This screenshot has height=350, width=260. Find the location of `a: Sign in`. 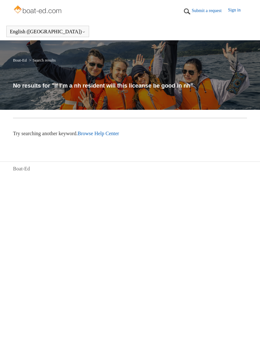

a: Sign in is located at coordinates (238, 11).